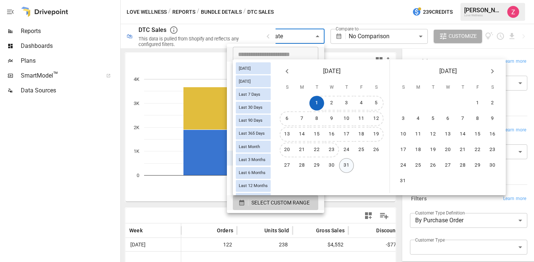 The image size is (534, 262). What do you see at coordinates (253, 94) in the screenshot?
I see `div: Last 7 Days` at bounding box center [253, 94].